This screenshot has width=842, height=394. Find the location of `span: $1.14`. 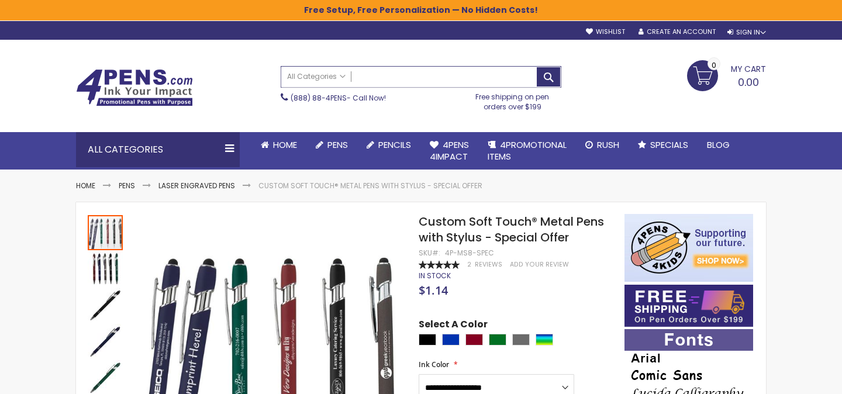

span: $1.14 is located at coordinates (433, 290).